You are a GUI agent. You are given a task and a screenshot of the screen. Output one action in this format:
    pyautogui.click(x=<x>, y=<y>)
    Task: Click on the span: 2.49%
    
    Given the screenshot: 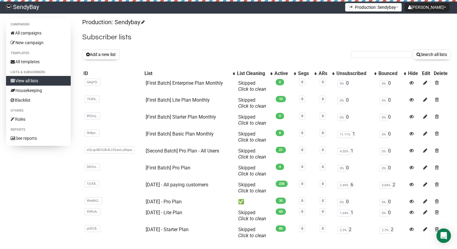 What is the action you would take?
    pyautogui.click(x=344, y=185)
    